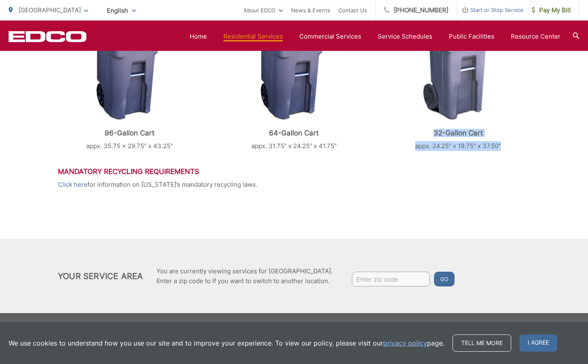  What do you see at coordinates (405, 343) in the screenshot?
I see `a: privacy policy` at bounding box center [405, 343].